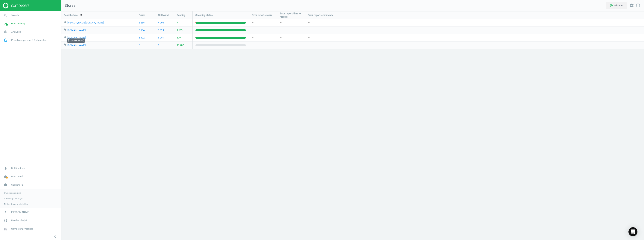  Describe the element at coordinates (19, 220) in the screenshot. I see `span: Need our help?` at that location.